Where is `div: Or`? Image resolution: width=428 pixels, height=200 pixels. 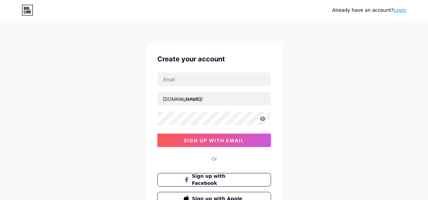 div: Or is located at coordinates (214, 159).